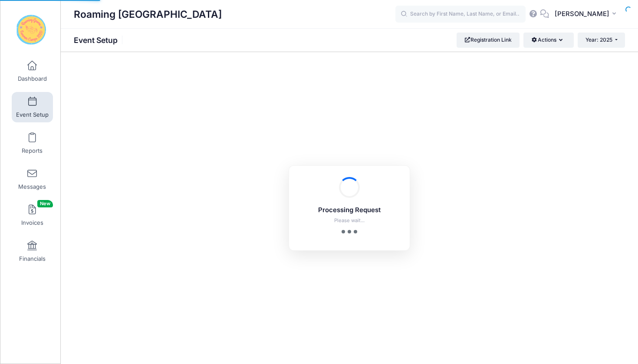 The width and height of the screenshot is (638, 364). What do you see at coordinates (32, 223) in the screenshot?
I see `span: Invoices` at bounding box center [32, 223].